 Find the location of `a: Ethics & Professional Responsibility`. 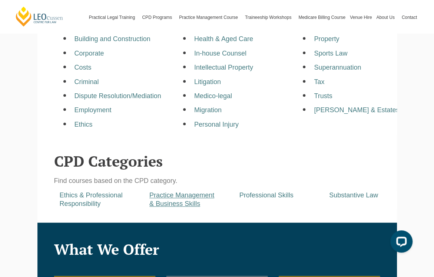

a: Ethics & Professional Responsibility is located at coordinates (91, 199).